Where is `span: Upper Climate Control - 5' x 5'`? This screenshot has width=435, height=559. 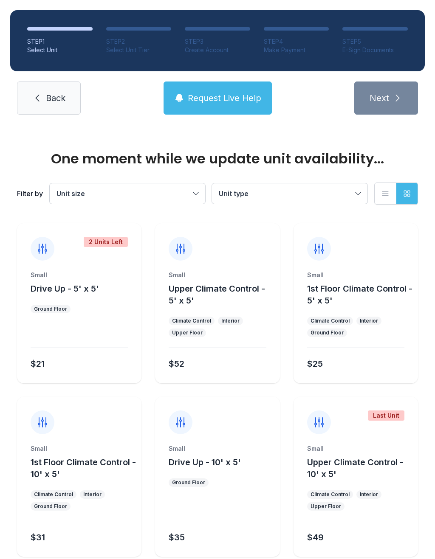
span: Upper Climate Control - 5' x 5' is located at coordinates (217, 295).